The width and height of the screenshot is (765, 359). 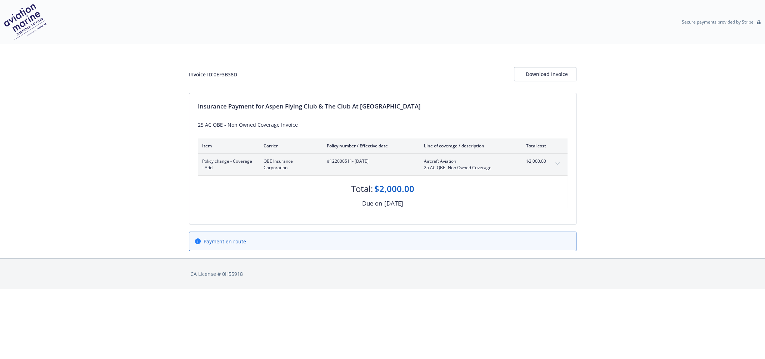 I want to click on div: Download Invoice, so click(x=545, y=74).